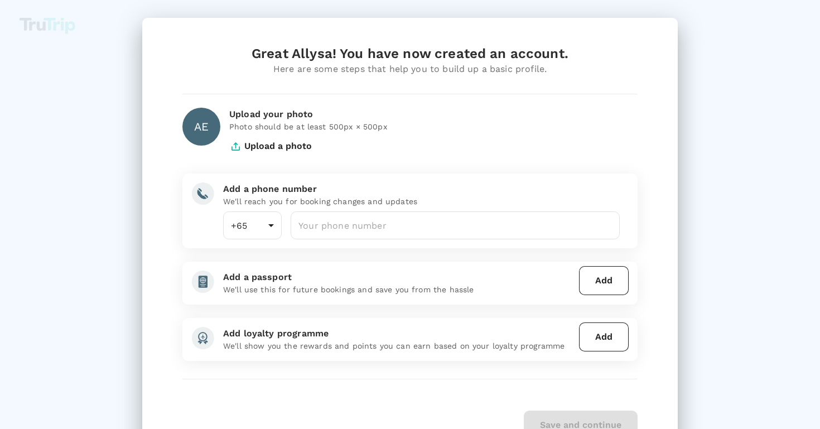 This screenshot has width=820, height=429. Describe the element at coordinates (421, 201) in the screenshot. I see `p: We'll reach you for booking changes and updates` at that location.